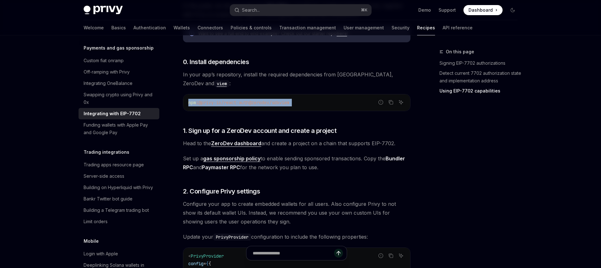  I want to click on button: Copy the contents from the code block, so click(391, 102).